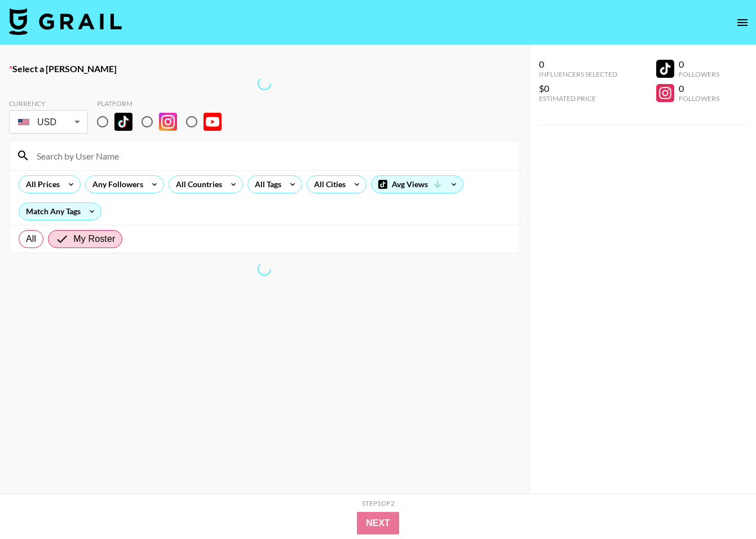 The width and height of the screenshot is (756, 539). Describe the element at coordinates (378, 502) in the screenshot. I see `div: Step 1 of 2` at that location.